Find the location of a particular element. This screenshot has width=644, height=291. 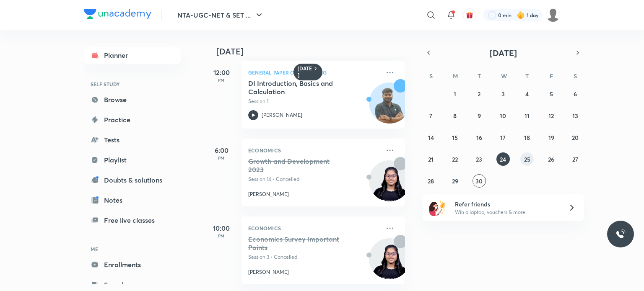

p: Economics is located at coordinates (314, 150).